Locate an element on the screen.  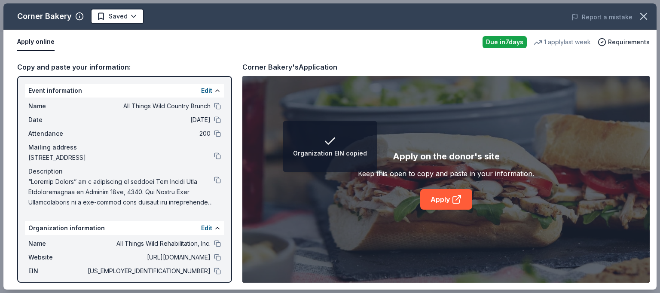
div: Organization EIN copied is located at coordinates (330, 153).